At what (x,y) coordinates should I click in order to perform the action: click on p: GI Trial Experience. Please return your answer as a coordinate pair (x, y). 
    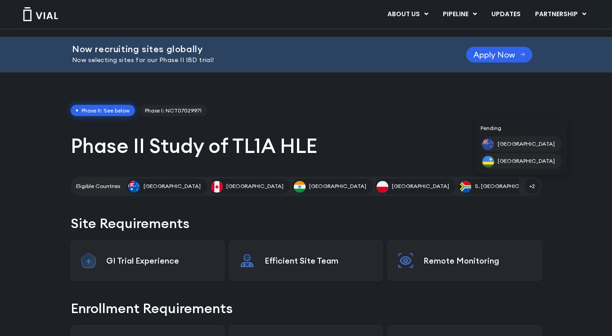
    Looking at the image, I should click on (161, 260).